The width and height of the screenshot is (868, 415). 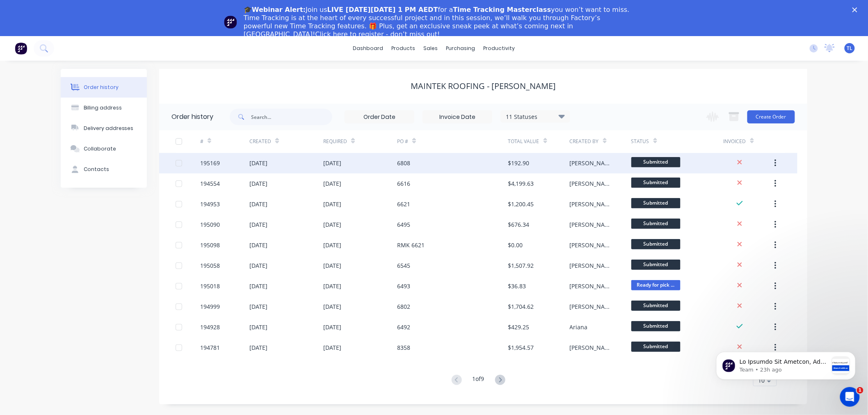 I want to click on div: 6616, so click(x=403, y=183).